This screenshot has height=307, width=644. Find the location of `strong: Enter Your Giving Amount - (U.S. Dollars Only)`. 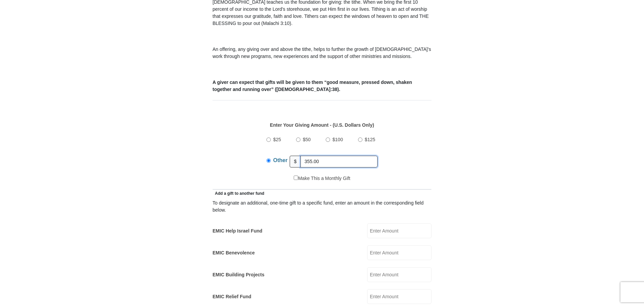

strong: Enter Your Giving Amount - (U.S. Dollars Only) is located at coordinates (322, 125).